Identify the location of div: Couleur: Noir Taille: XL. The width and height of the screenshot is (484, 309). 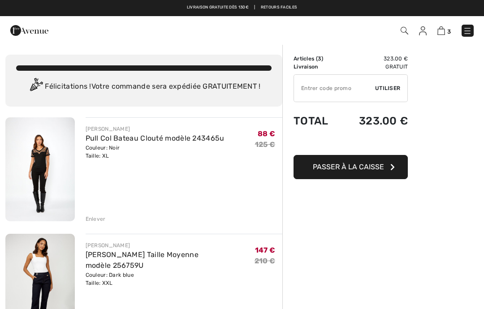
(155, 152).